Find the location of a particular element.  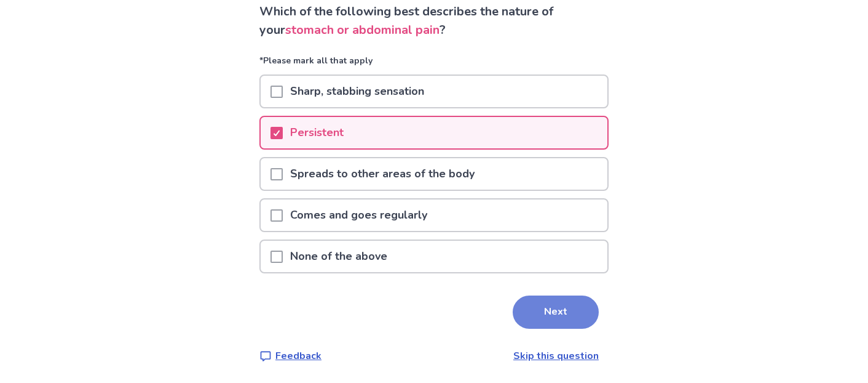

p: Which of the following best describes the nature of your ? is located at coordinates (434, 21).